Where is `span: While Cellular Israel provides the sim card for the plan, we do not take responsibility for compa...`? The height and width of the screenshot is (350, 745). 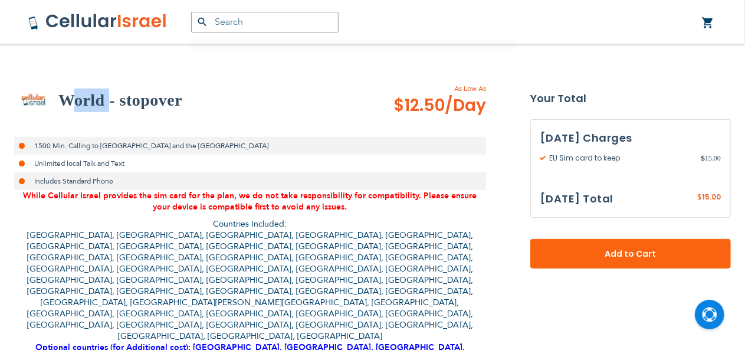
span: While Cellular Israel provides the sim card for the plan, we do not take responsibility for compa... is located at coordinates (250, 201).